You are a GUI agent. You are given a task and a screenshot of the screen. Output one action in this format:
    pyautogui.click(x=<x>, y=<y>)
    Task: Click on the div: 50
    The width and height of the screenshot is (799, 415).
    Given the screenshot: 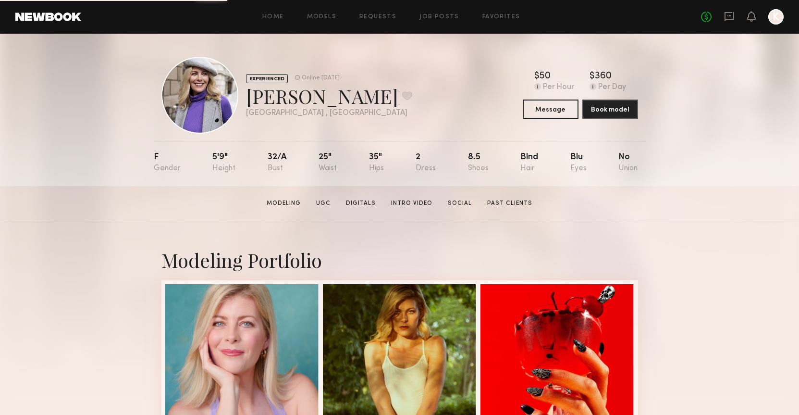 What is the action you would take?
    pyautogui.click(x=545, y=76)
    